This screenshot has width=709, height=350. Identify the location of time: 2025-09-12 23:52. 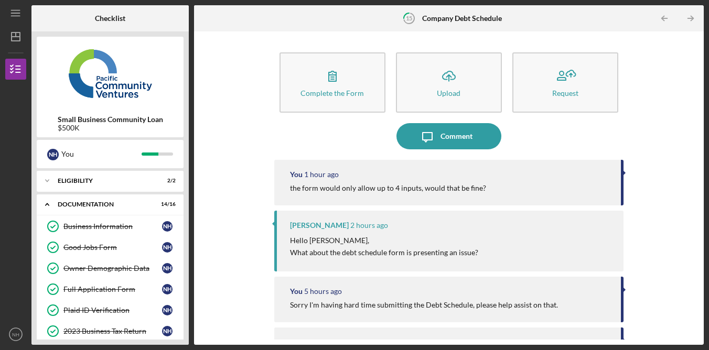
(321, 175).